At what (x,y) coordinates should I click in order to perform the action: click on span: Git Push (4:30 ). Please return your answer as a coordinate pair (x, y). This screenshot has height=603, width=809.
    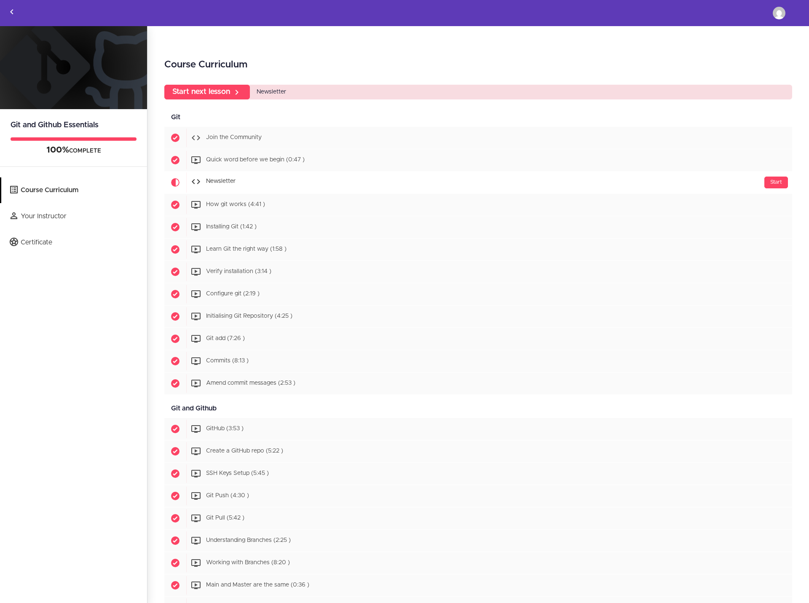
    Looking at the image, I should click on (228, 496).